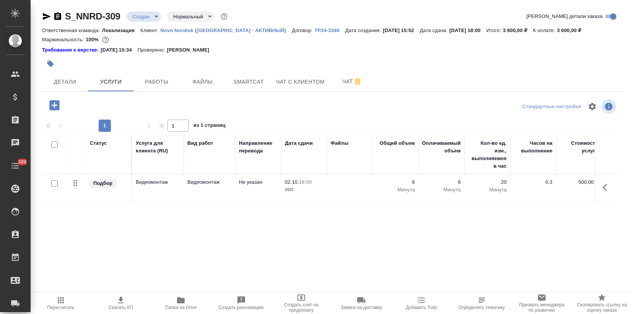 This screenshot has height=314, width=632. What do you see at coordinates (111, 82) in the screenshot?
I see `span: Услуги` at bounding box center [111, 82].